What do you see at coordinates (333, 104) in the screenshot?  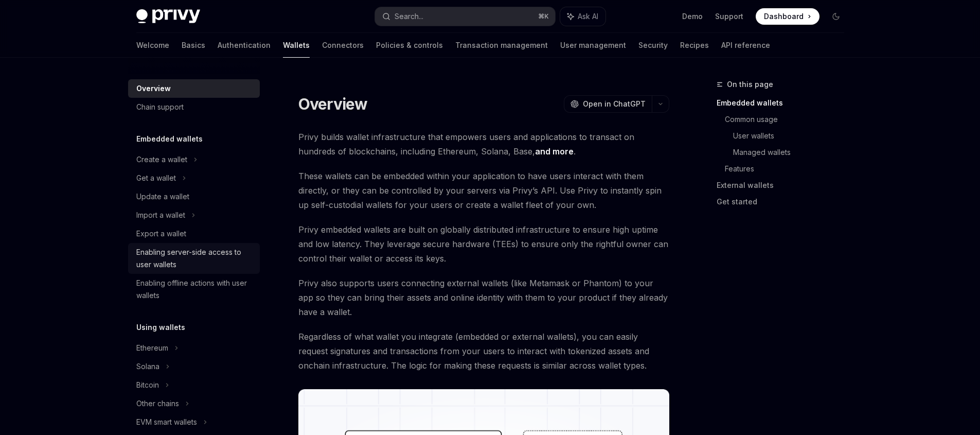 I see `h1: Overview` at bounding box center [333, 104].